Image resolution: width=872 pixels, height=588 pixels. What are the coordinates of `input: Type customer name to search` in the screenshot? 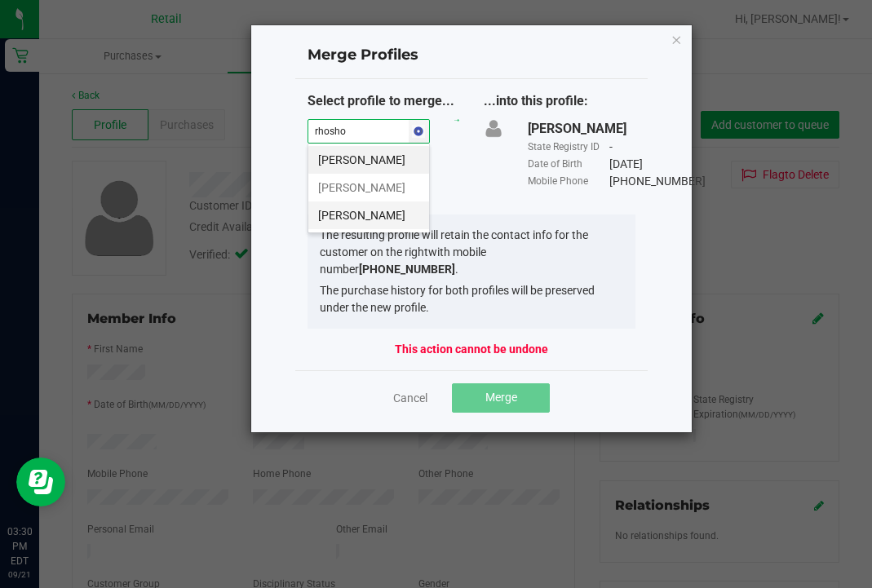 It's located at (358, 132).